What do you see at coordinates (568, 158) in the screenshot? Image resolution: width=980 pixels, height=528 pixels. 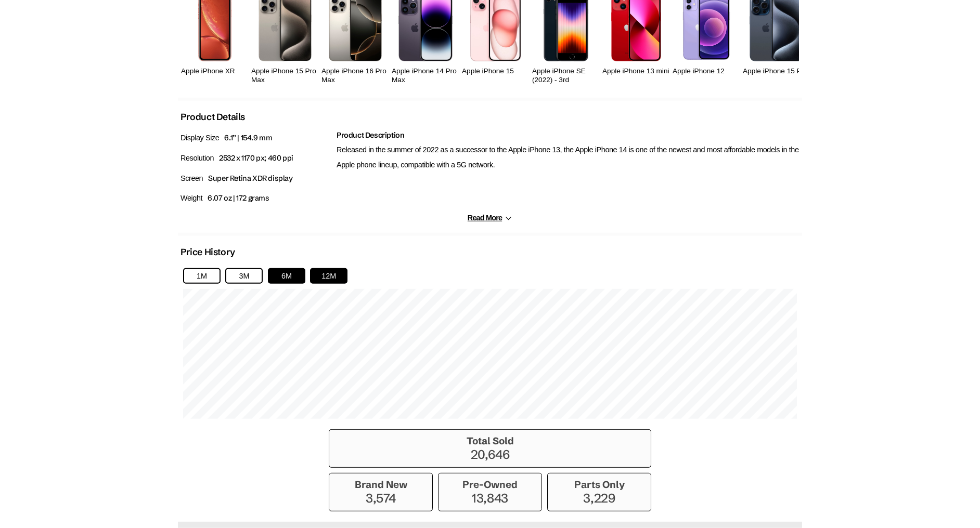 I see `p: Released in the summer of 2022 as a successor to the Apple iPhone 13, the Apple iPhone 14 is one ...` at bounding box center [568, 158].